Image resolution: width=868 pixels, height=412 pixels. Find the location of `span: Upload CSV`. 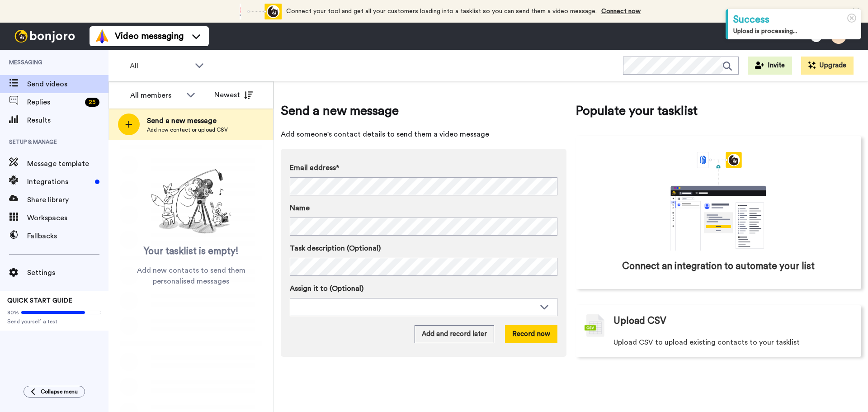

span: Upload CSV is located at coordinates (640, 321).